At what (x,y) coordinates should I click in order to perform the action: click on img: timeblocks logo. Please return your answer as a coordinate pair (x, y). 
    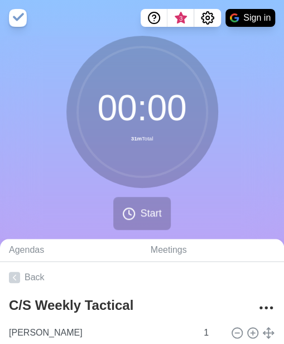
    Looking at the image, I should click on (18, 18).